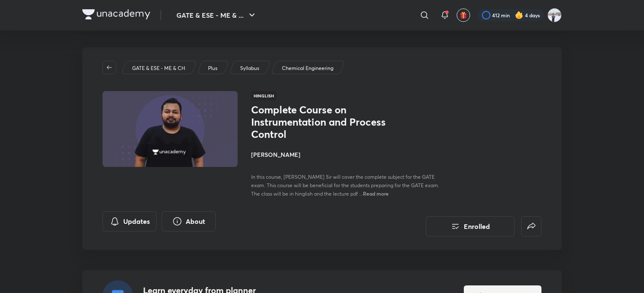  Describe the element at coordinates (130, 221) in the screenshot. I see `button: Updates` at that location.